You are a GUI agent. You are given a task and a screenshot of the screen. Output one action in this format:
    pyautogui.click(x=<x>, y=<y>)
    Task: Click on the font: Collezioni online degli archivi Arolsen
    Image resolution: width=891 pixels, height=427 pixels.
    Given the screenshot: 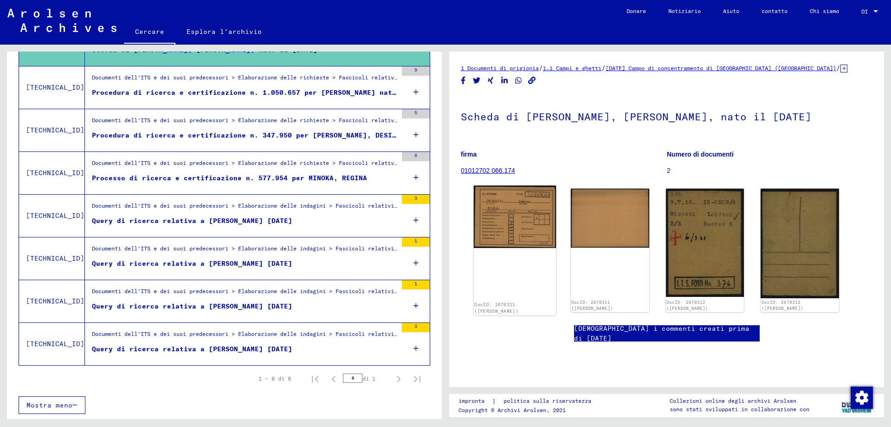 What is the action you would take?
    pyautogui.click(x=733, y=400)
    